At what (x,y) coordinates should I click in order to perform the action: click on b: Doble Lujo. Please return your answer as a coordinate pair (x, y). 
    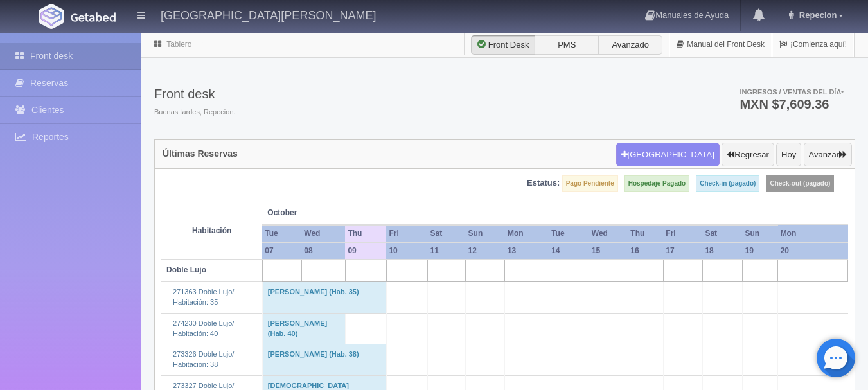
    Looking at the image, I should click on (186, 269).